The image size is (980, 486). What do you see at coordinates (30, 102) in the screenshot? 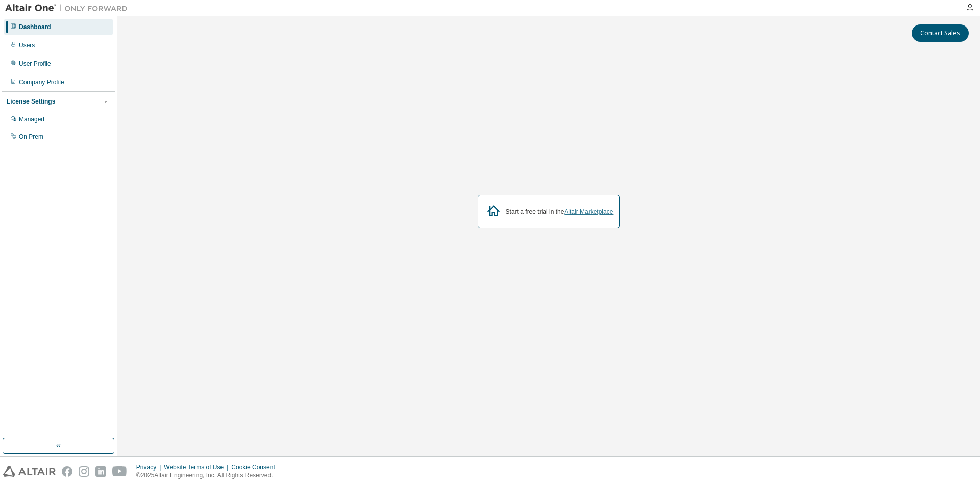
I see `div: License Settings` at bounding box center [30, 102].